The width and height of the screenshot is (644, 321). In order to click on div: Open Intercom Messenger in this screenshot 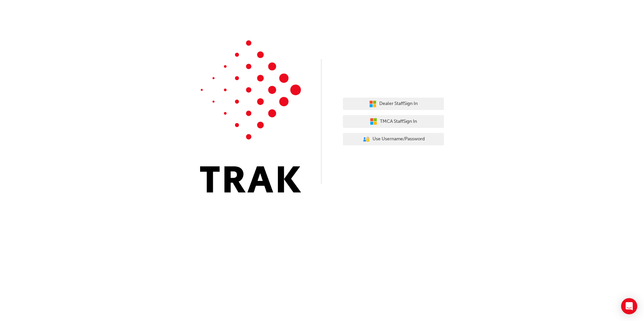, I will do `click(629, 306)`.